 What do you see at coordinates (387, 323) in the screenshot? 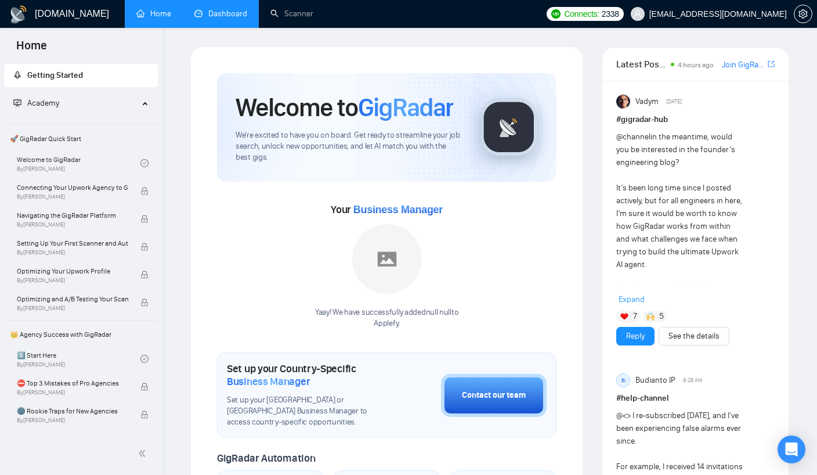
I see `p: Applefy .` at bounding box center [387, 323].